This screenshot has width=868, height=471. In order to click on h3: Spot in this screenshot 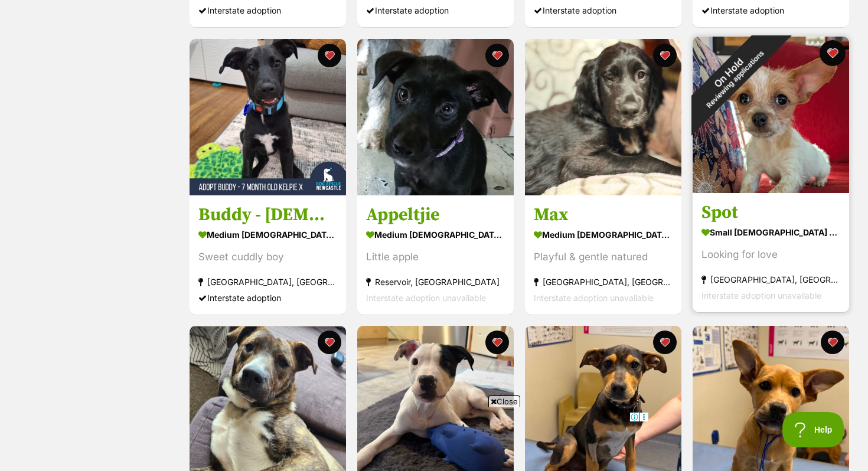, I will do `click(770, 213)`.